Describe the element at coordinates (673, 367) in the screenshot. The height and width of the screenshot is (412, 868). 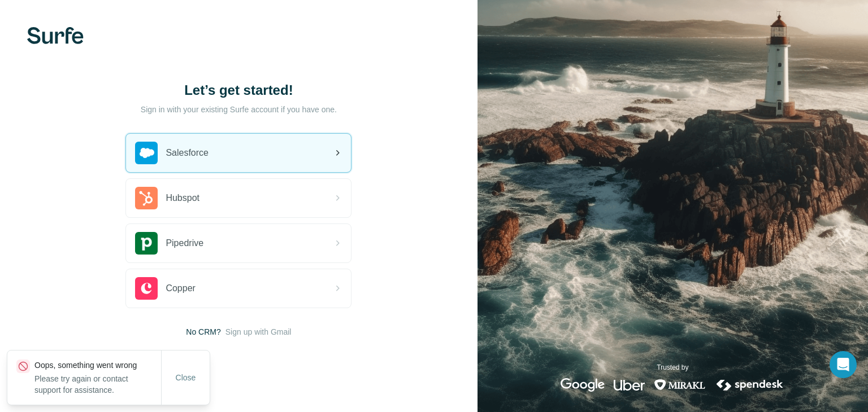
I see `p: Trusted by` at that location.